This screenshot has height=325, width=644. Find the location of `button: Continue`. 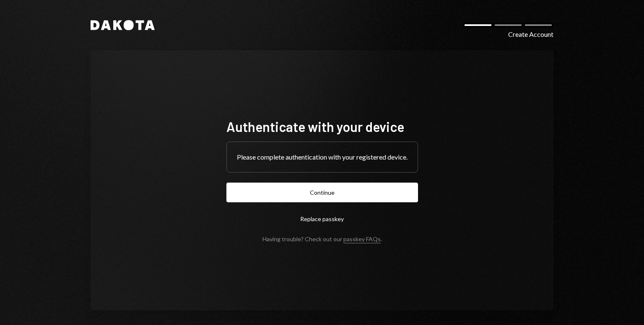

button: Continue is located at coordinates (322, 192).